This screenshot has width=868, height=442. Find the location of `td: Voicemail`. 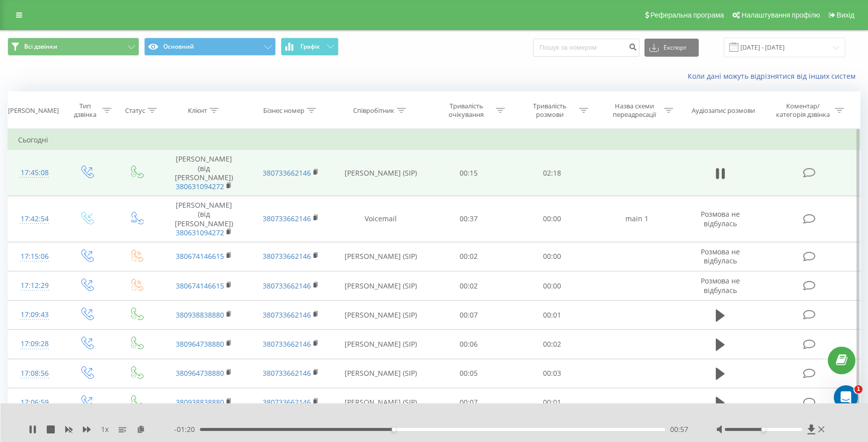

td: Voicemail is located at coordinates (381, 220).